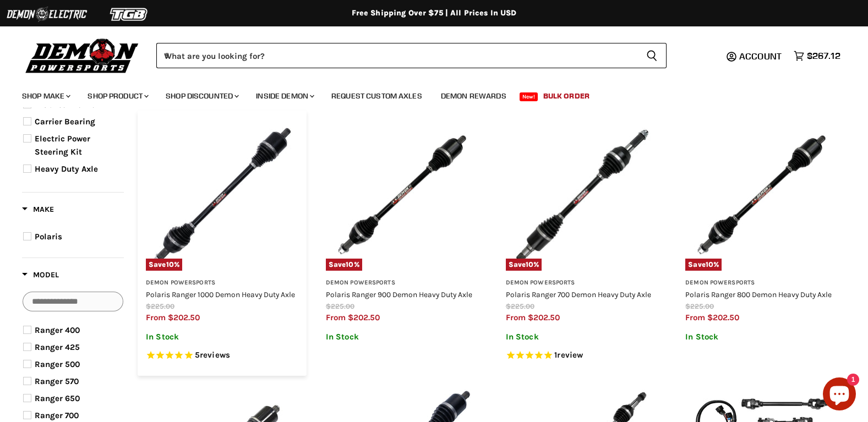 The height and width of the screenshot is (422, 868). I want to click on button: Search, so click(652, 56).